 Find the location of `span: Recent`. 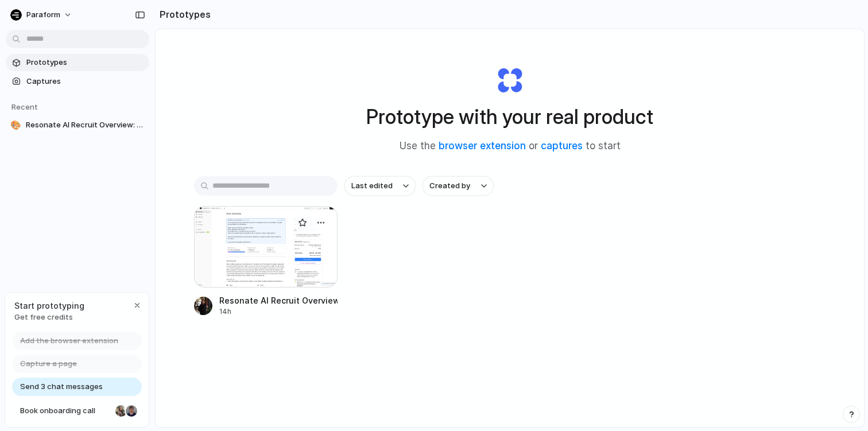

span: Recent is located at coordinates (24, 107).